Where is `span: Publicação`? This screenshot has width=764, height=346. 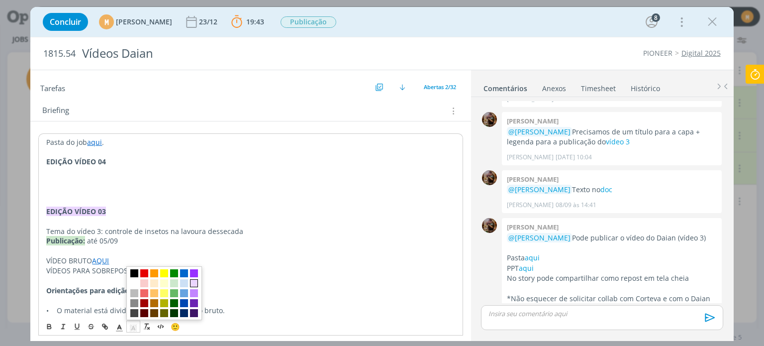
span: Publicação is located at coordinates (308, 22).